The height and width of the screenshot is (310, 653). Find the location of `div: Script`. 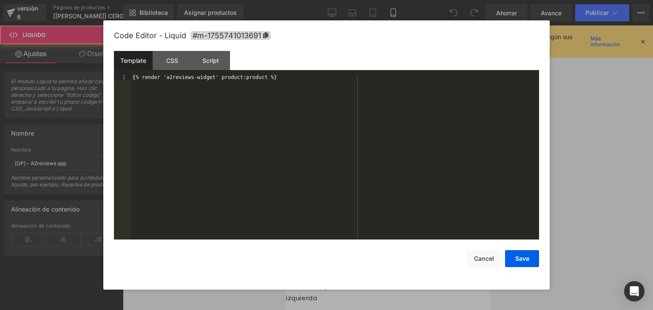

div: Script is located at coordinates (210, 60).